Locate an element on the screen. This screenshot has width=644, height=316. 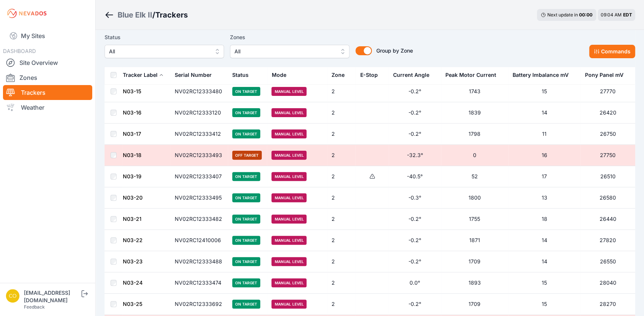
img: controlroomoperator@invenergy.com is located at coordinates (12, 296).